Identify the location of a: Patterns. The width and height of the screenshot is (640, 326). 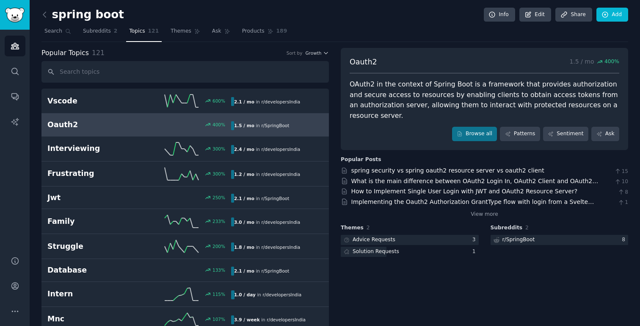
(520, 134).